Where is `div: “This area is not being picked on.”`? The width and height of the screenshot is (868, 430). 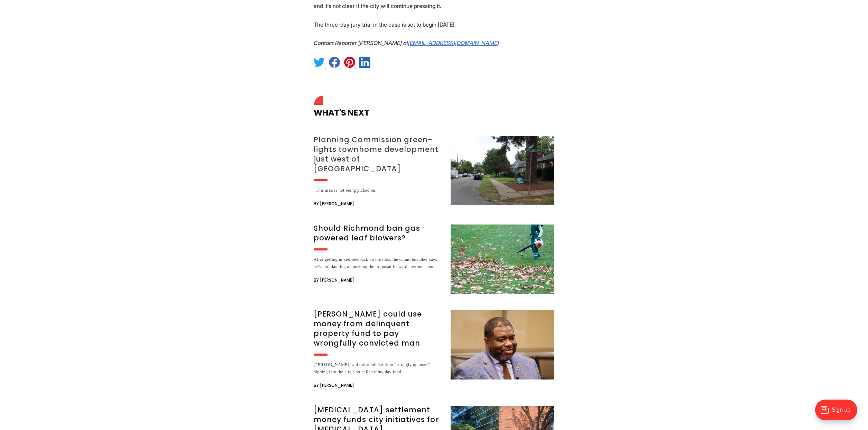 div: “This area is not being picked on.” is located at coordinates (378, 190).